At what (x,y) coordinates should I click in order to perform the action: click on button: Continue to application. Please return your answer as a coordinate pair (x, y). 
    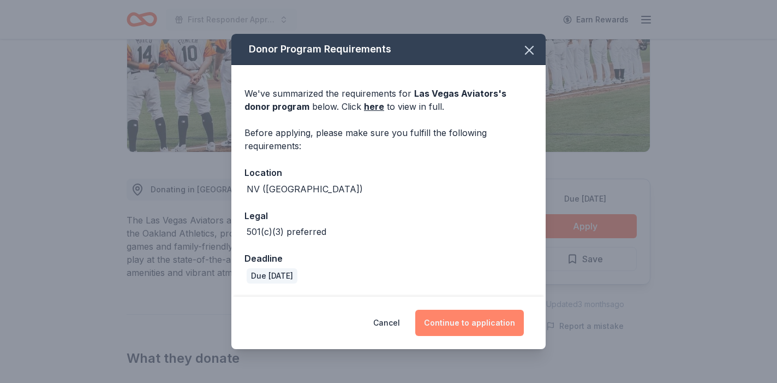
    Looking at the image, I should click on (470, 323).